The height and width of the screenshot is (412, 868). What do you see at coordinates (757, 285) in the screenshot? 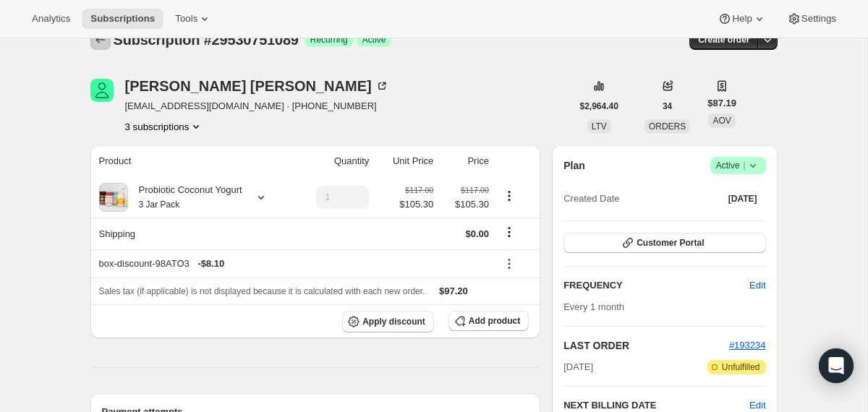
I see `button: Edit` at bounding box center [757, 285].